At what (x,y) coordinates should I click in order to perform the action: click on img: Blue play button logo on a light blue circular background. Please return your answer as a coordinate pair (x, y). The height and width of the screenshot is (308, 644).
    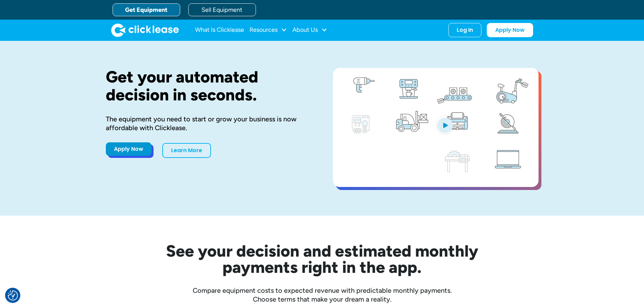
    Looking at the image, I should click on (445, 125).